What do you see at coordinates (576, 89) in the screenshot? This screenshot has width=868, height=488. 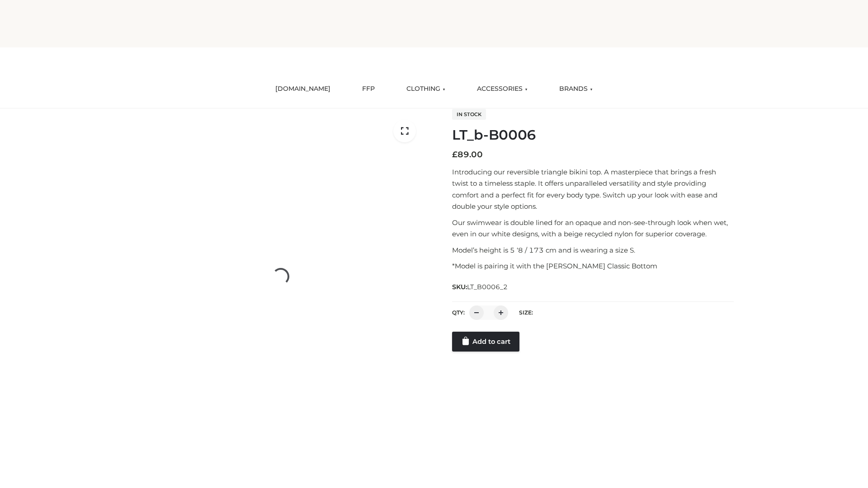 I see `a: BRANDS` at bounding box center [576, 89].